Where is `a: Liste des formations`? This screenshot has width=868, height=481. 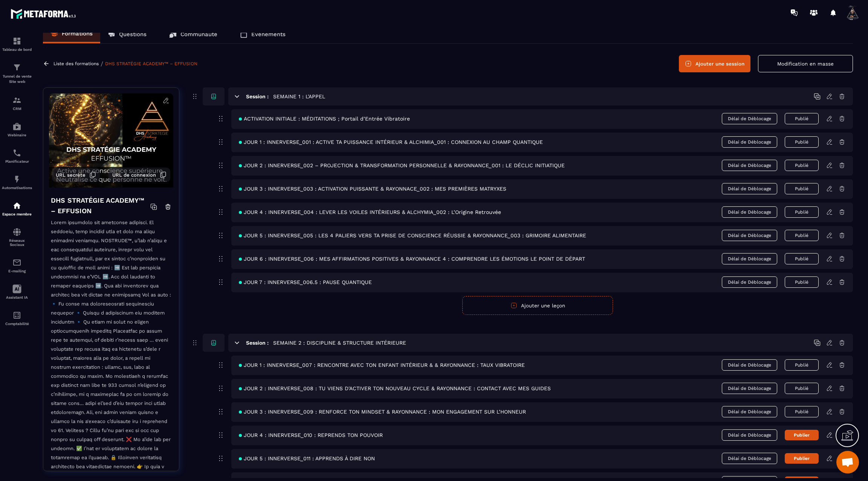
a: Liste des formations is located at coordinates (76, 64).